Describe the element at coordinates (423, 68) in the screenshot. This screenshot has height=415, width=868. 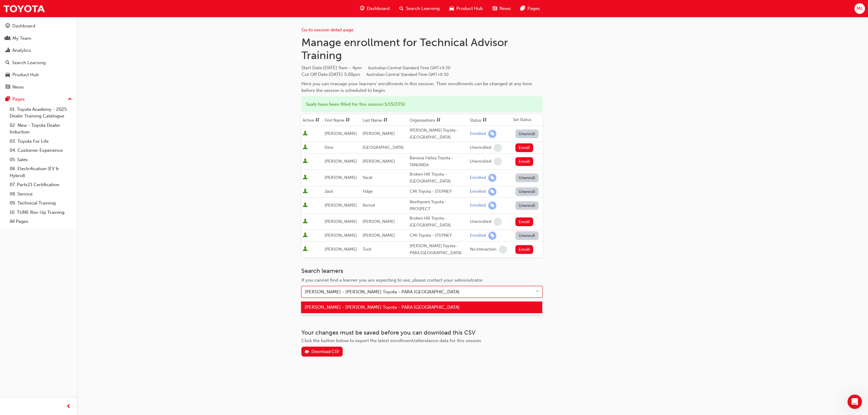
I see `span: Start Date :` at that location.